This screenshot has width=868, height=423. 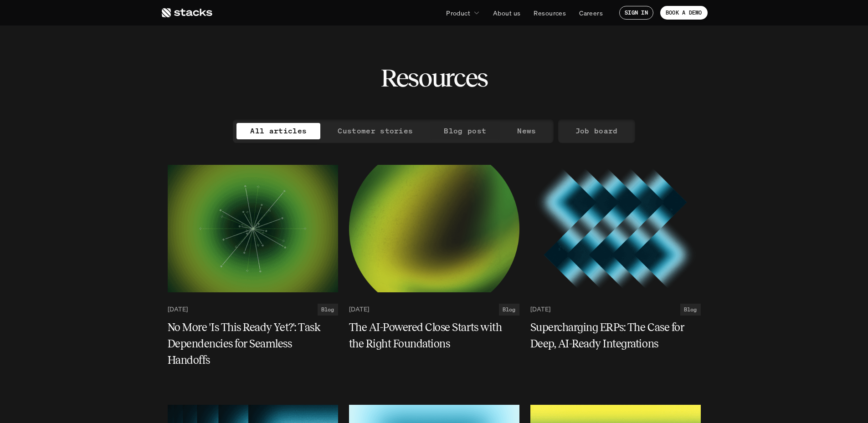 I want to click on p: All articles, so click(x=278, y=131).